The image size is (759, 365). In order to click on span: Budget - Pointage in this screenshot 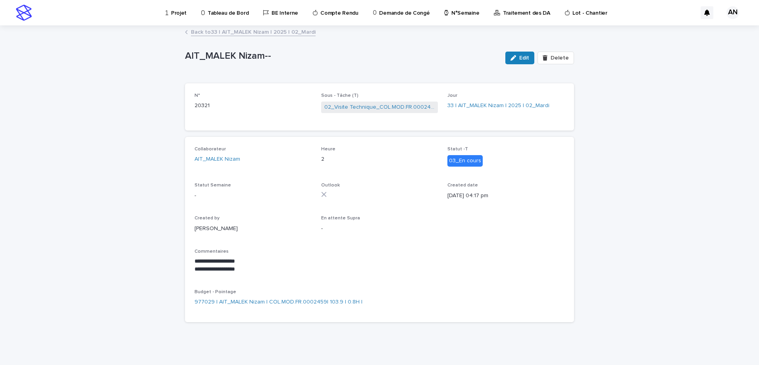, I will do `click(215, 292)`.